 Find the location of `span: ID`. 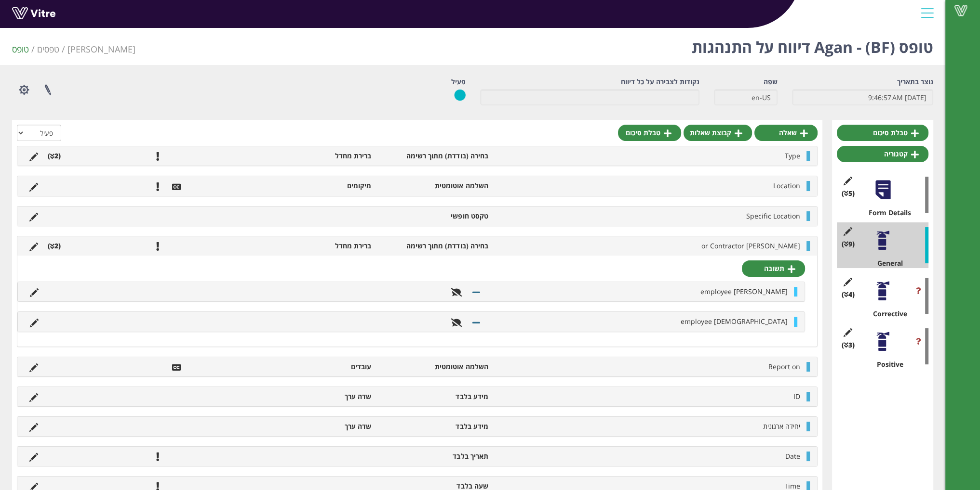

span: ID is located at coordinates (796, 396).